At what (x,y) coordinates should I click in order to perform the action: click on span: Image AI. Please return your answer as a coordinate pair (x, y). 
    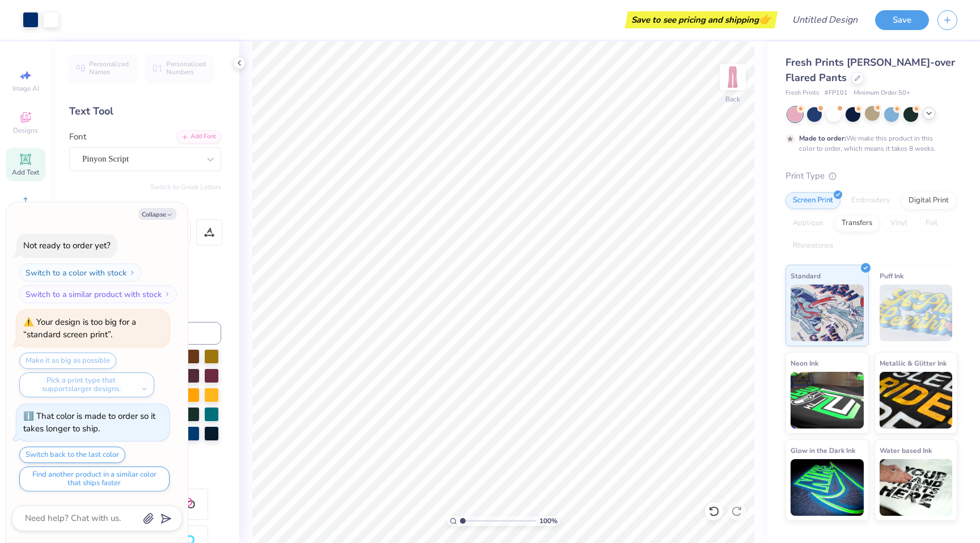
    Looking at the image, I should click on (26, 88).